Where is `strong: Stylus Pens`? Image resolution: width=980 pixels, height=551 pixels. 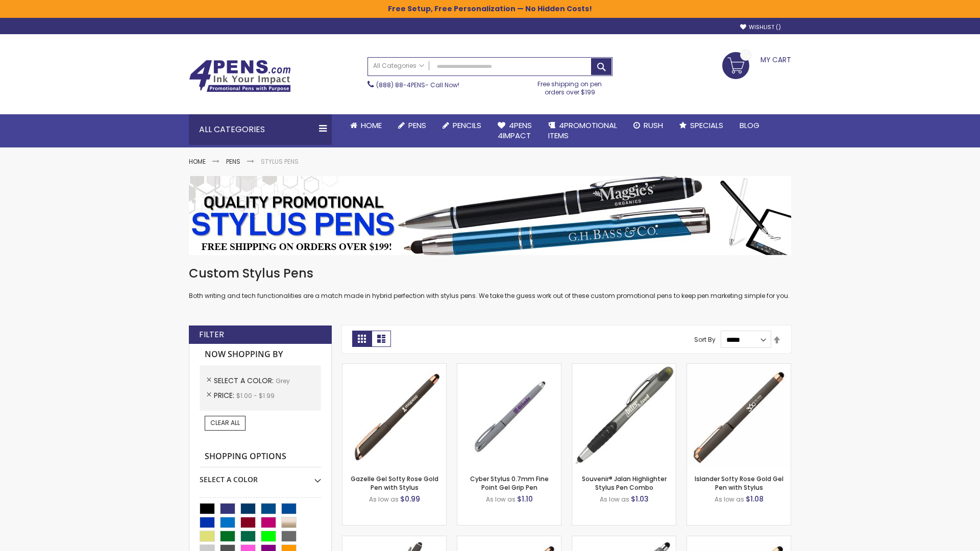 strong: Stylus Pens is located at coordinates (280, 162).